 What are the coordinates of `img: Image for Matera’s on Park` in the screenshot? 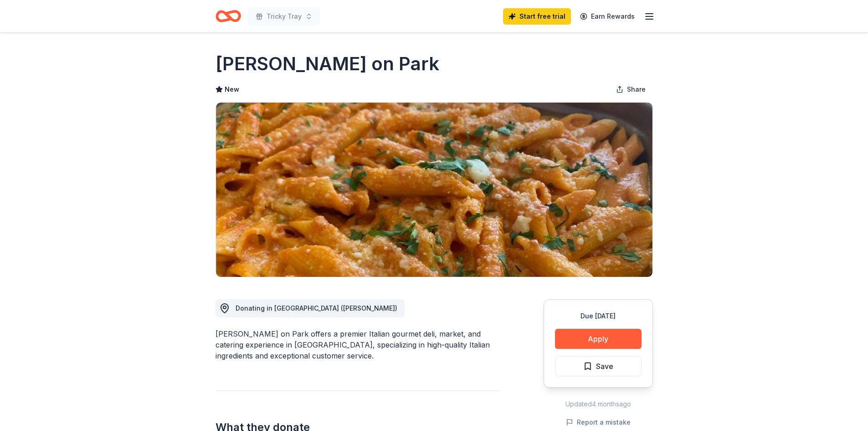 It's located at (434, 190).